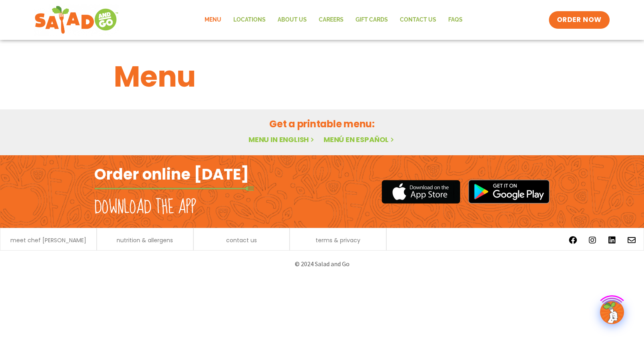 This screenshot has height=344, width=644. I want to click on span: contact us, so click(242, 241).